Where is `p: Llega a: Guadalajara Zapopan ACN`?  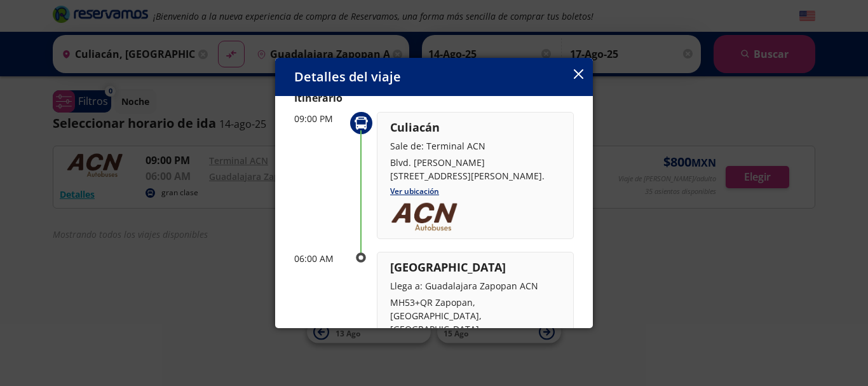 p: Llega a: Guadalajara Zapopan ACN is located at coordinates (475, 285).